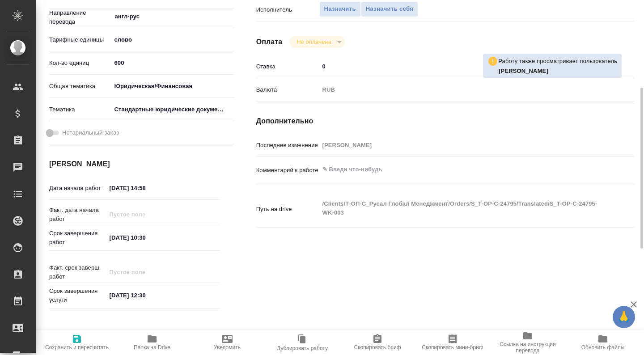  Describe the element at coordinates (80, 40) in the screenshot. I see `p: Тарифные единицы` at that location.